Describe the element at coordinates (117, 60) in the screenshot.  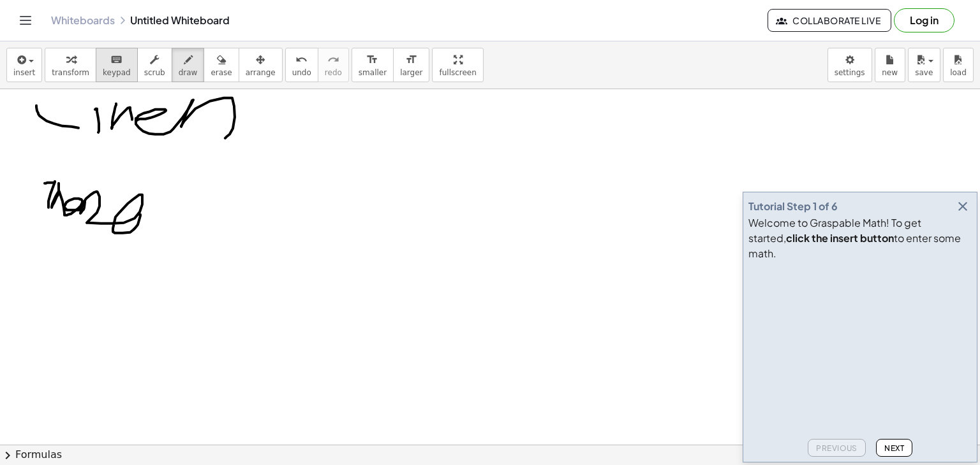
I see `i: keyboard` at that location.